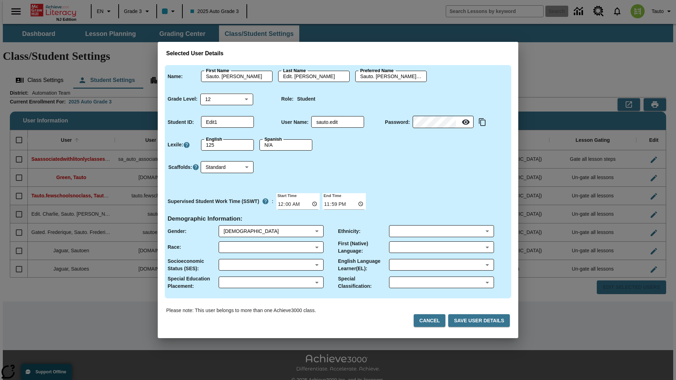  Describe the element at coordinates (295, 71) in the screenshot. I see `label: Last Name` at that location.